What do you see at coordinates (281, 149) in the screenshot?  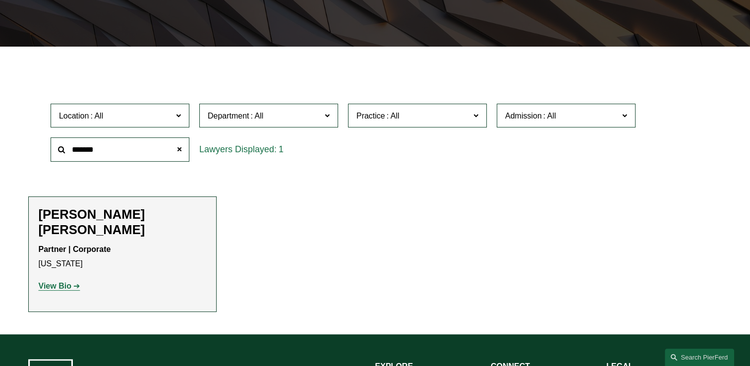 I see `span: 1` at bounding box center [281, 149].